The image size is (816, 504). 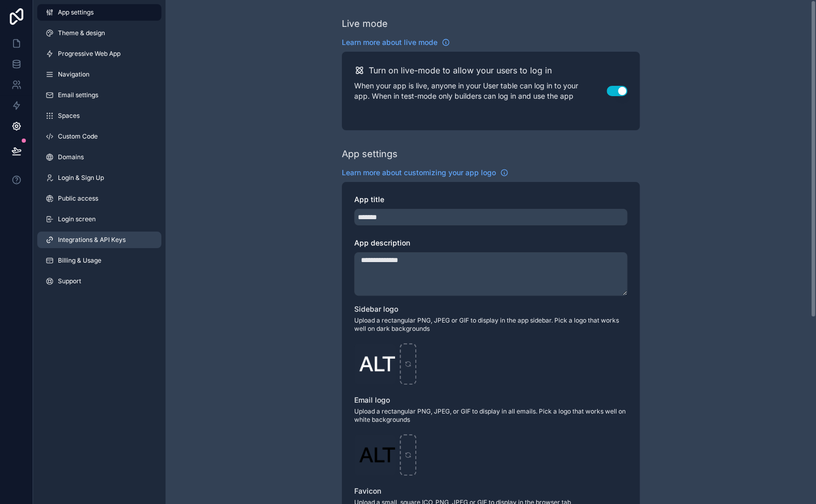 What do you see at coordinates (100, 198) in the screenshot?
I see `a: Public access` at bounding box center [100, 198].